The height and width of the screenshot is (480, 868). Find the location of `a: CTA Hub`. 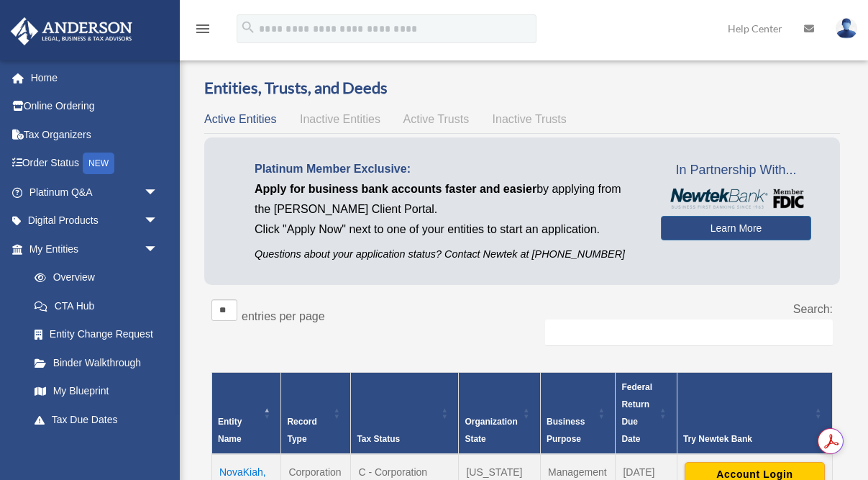

a: CTA Hub is located at coordinates (96, 306).